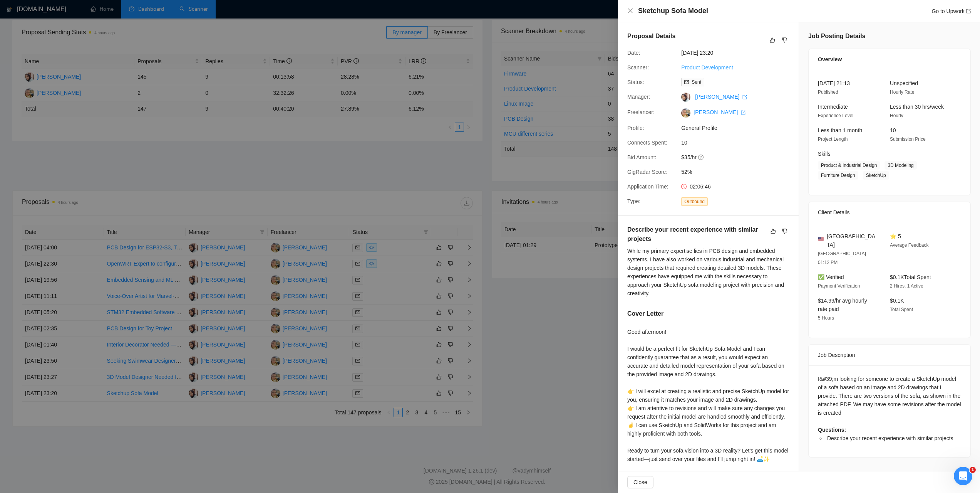 The image size is (980, 493). What do you see at coordinates (634, 53) in the screenshot?
I see `span: Date:` at bounding box center [634, 53].